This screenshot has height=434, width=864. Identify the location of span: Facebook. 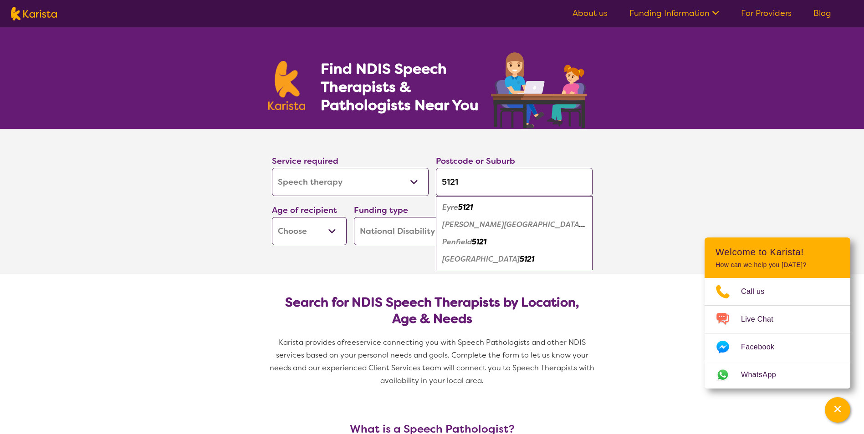
(763, 347).